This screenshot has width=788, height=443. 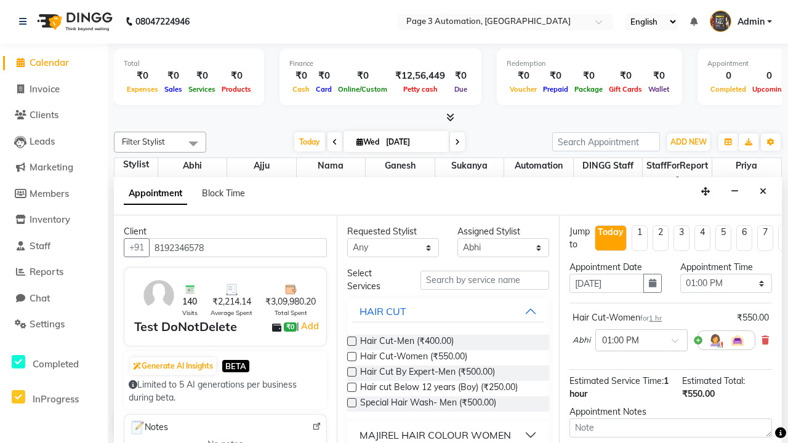 What do you see at coordinates (367, 142) in the screenshot?
I see `span: Wed` at bounding box center [367, 142].